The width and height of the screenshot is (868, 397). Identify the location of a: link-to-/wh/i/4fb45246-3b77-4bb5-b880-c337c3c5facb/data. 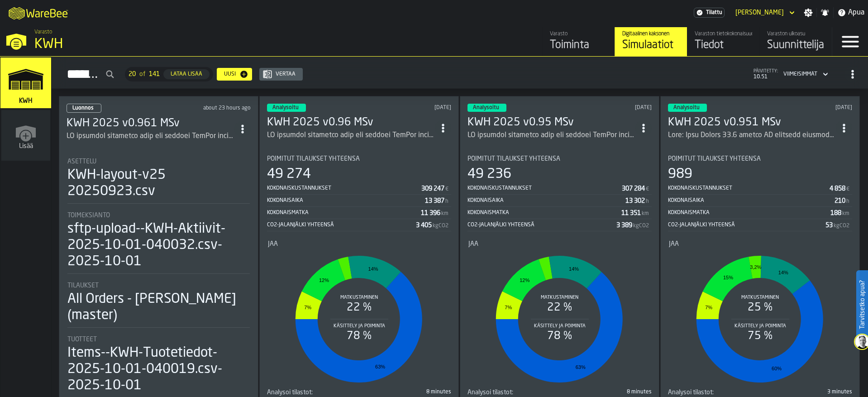
(723, 42).